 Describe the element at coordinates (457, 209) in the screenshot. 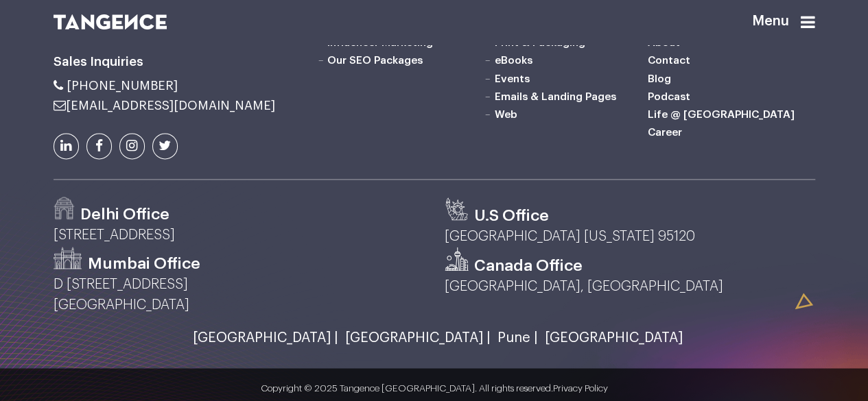

I see `img: us.svg` at that location.